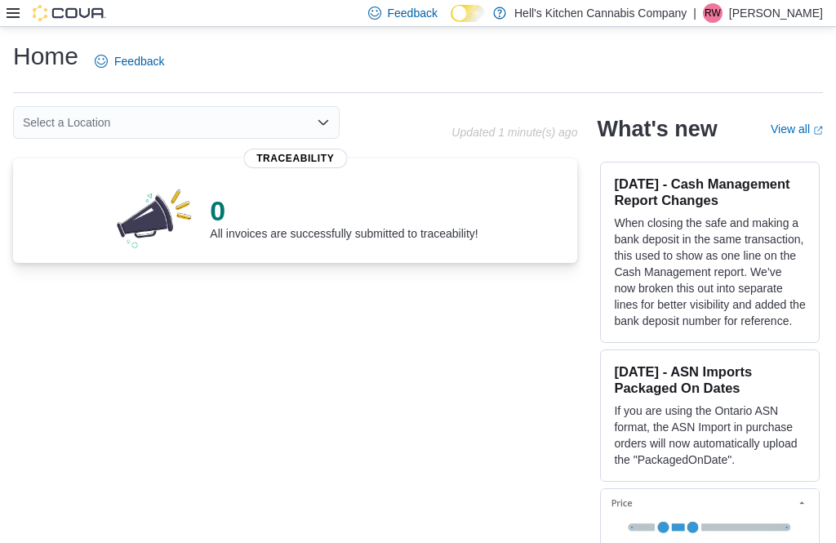 The width and height of the screenshot is (836, 543). What do you see at coordinates (295, 158) in the screenshot?
I see `span: Traceability` at bounding box center [295, 158].